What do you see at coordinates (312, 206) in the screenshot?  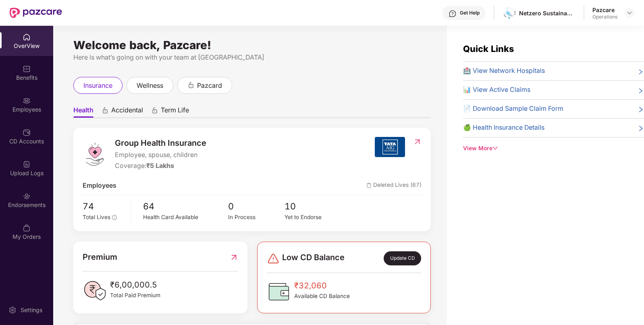 I see `span: 10` at bounding box center [312, 206].